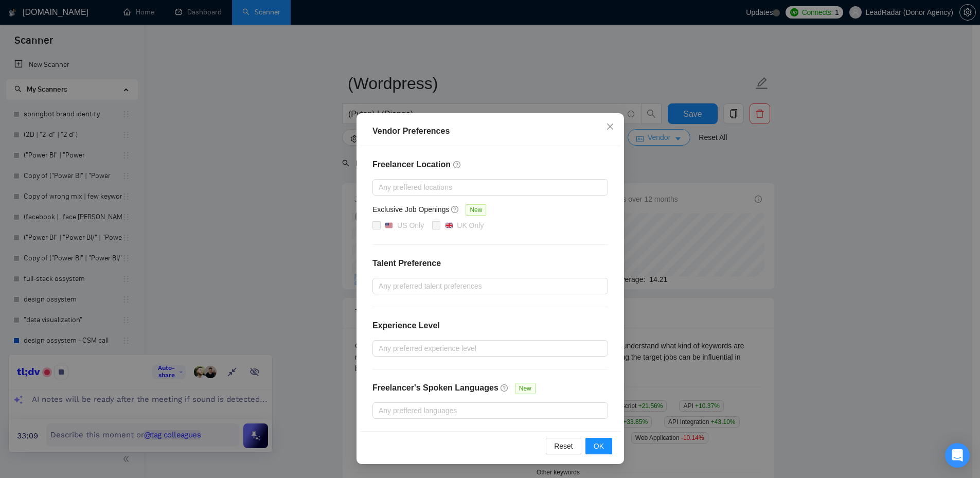 The image size is (980, 478). I want to click on button: OK, so click(598, 447).